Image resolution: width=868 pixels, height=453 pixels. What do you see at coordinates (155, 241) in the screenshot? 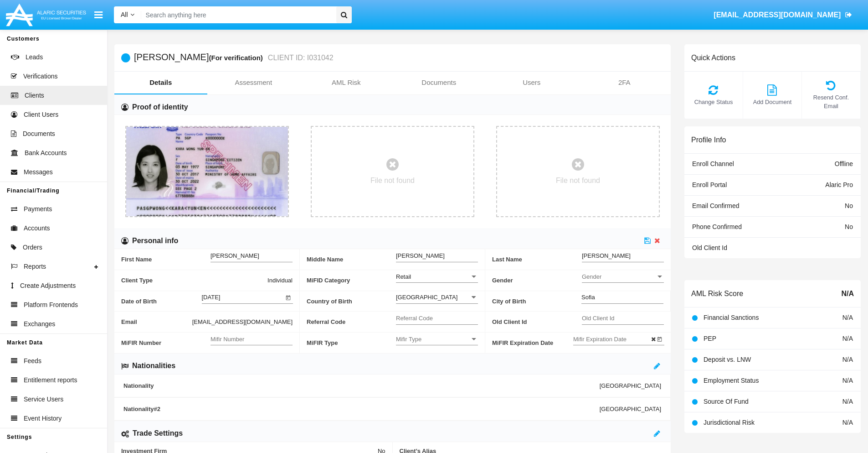
I see `h6: Personal info` at bounding box center [155, 241].